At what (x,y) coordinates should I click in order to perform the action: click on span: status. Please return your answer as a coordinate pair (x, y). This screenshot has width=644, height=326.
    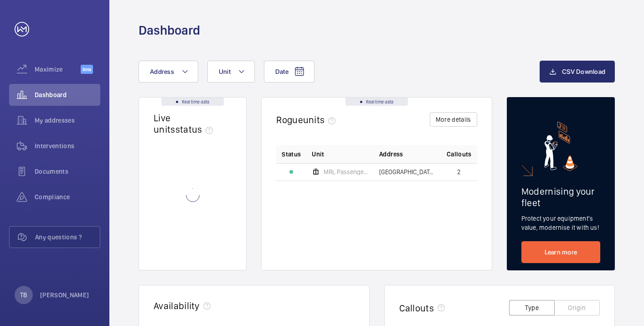
    Looking at the image, I should click on (196, 129).